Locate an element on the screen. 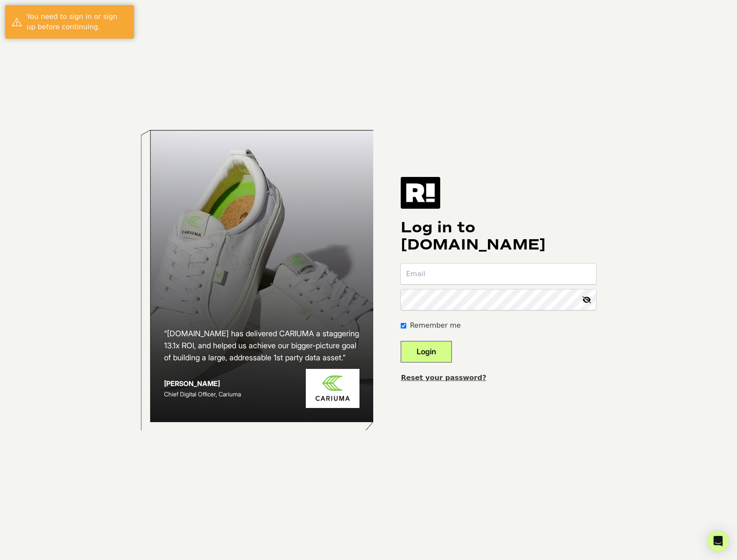  div: Open Intercom Messenger is located at coordinates (718, 541).